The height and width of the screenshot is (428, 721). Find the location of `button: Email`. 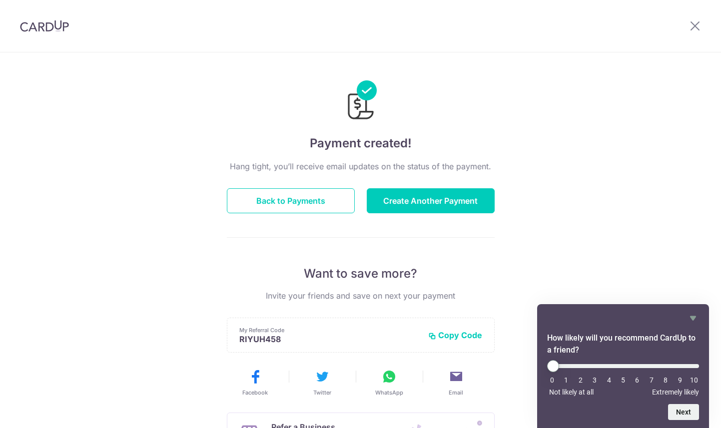

button: Email is located at coordinates (456, 383).